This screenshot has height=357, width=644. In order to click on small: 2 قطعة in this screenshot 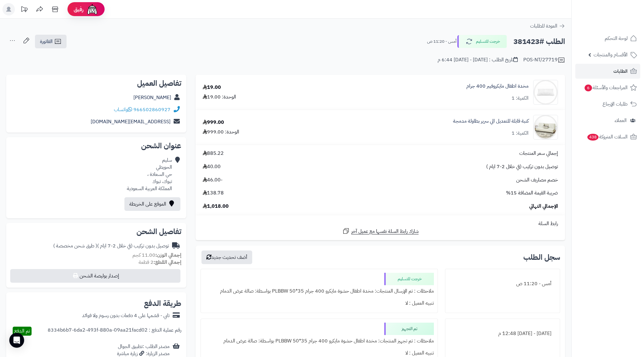, I will do `click(160, 262)`.